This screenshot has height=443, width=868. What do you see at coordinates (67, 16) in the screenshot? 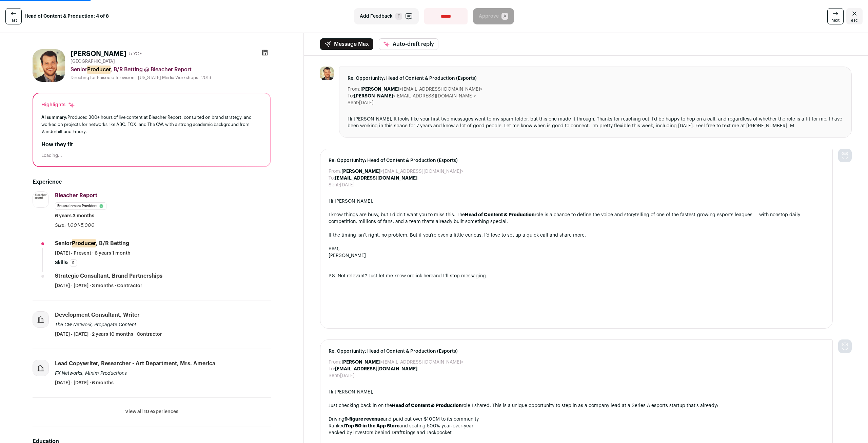
I see `strong: Head of Content & Production: 4 of 8` at bounding box center [67, 16].